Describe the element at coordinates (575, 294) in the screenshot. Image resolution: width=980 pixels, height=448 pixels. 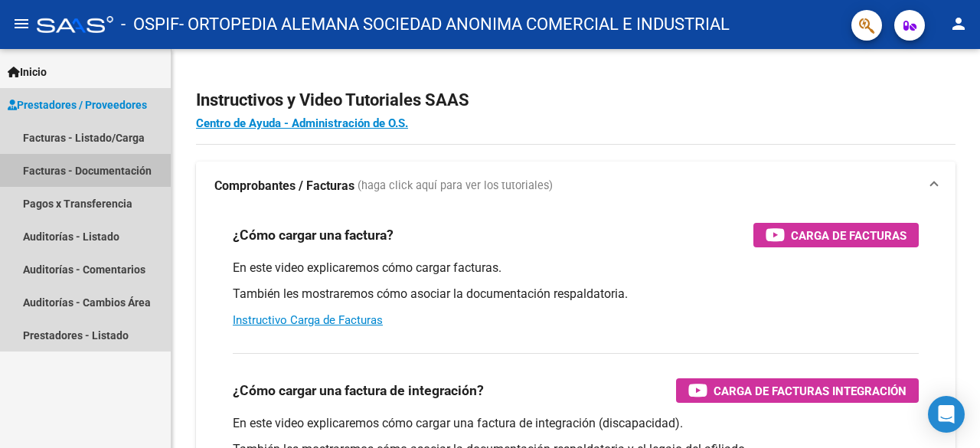
I see `p: También les mostraremos cómo asociar la documentación respaldatoria.` at that location.